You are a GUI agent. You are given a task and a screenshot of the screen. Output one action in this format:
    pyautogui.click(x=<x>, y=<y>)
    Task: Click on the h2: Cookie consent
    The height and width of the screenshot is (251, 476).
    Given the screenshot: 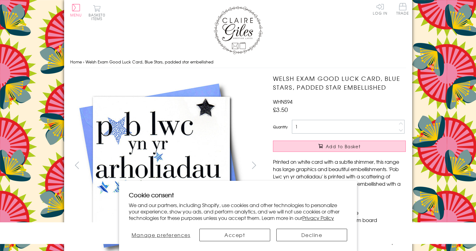 What is the action you would take?
    pyautogui.click(x=238, y=195)
    